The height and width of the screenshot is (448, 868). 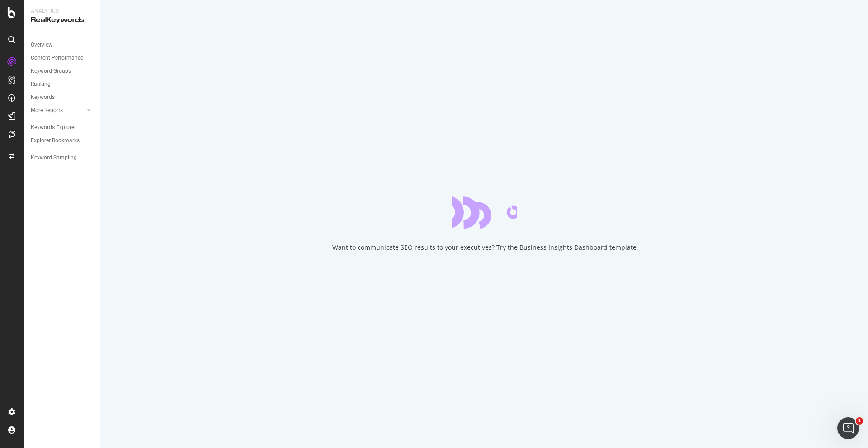 I want to click on a: Ranking, so click(x=62, y=84).